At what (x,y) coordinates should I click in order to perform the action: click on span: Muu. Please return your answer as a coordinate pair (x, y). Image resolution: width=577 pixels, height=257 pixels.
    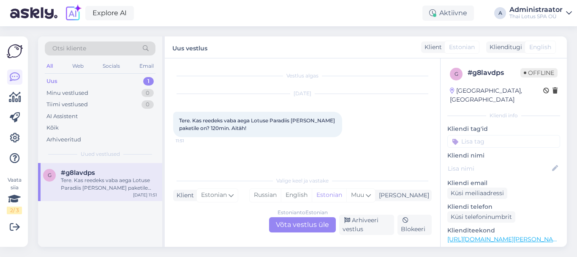
    Looking at the image, I should click on (357, 194).